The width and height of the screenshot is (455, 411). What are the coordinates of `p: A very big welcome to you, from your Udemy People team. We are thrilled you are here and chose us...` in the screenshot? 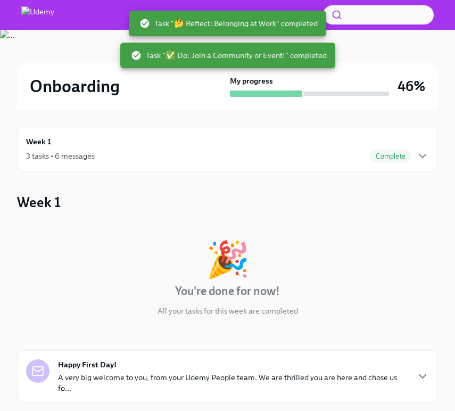 It's located at (232, 382).